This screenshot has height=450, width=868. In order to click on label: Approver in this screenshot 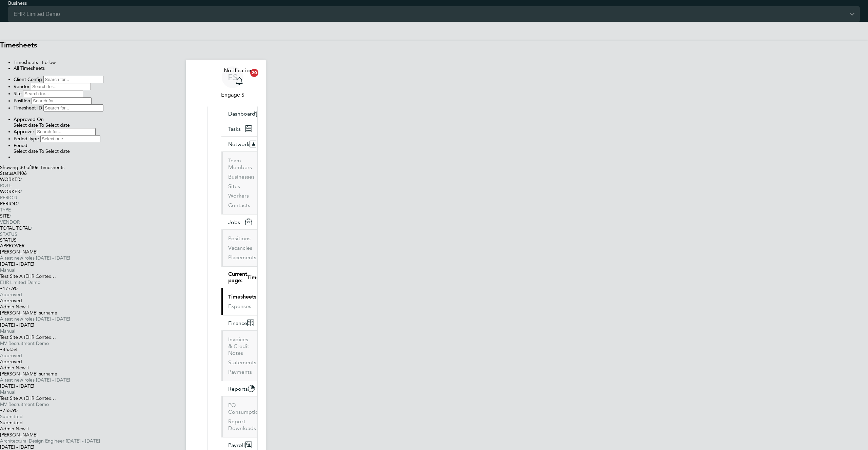, I will do `click(24, 132)`.